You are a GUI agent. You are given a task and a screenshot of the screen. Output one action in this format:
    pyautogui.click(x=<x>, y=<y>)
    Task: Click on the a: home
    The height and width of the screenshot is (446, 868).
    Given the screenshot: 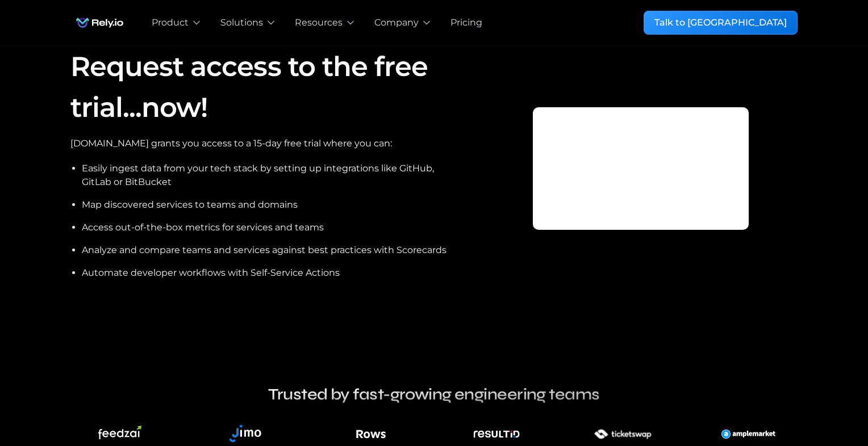 What is the action you would take?
    pyautogui.click(x=99, y=22)
    